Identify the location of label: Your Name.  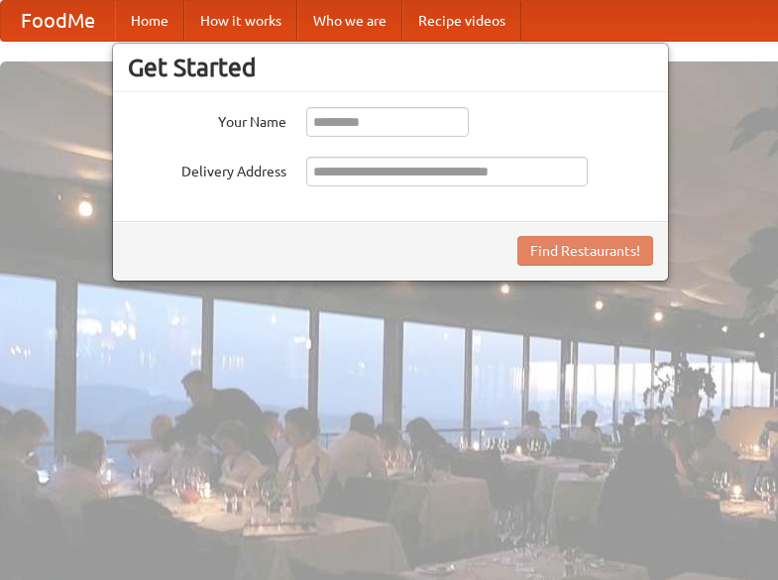
(207, 119).